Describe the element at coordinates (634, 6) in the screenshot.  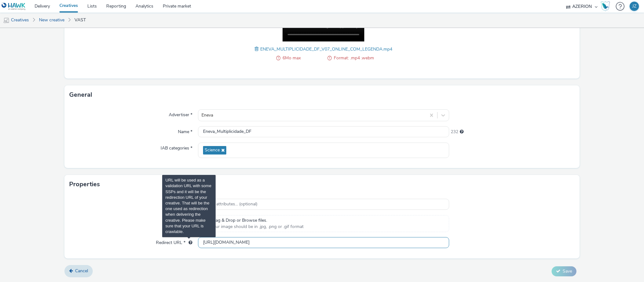
I see `div: JZ` at that location.